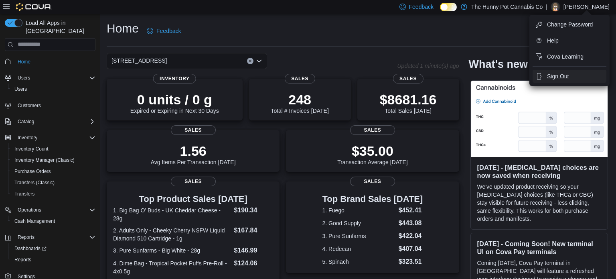 This screenshot has height=279, width=616. I want to click on dt: 4. Dime Bag - Tropical Pocket Puffs Pre-Roll - 4x0.5g, so click(172, 267).